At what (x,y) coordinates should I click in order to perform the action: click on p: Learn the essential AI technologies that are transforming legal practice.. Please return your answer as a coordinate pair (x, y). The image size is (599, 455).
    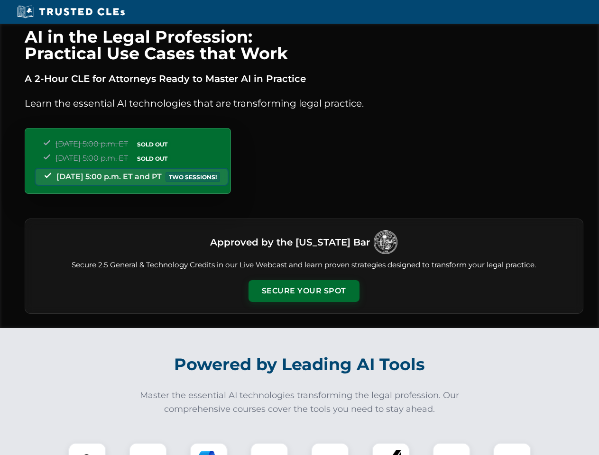
    Looking at the image, I should click on (304, 103).